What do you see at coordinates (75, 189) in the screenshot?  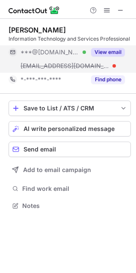 I see `span: Find work email` at bounding box center [75, 189].